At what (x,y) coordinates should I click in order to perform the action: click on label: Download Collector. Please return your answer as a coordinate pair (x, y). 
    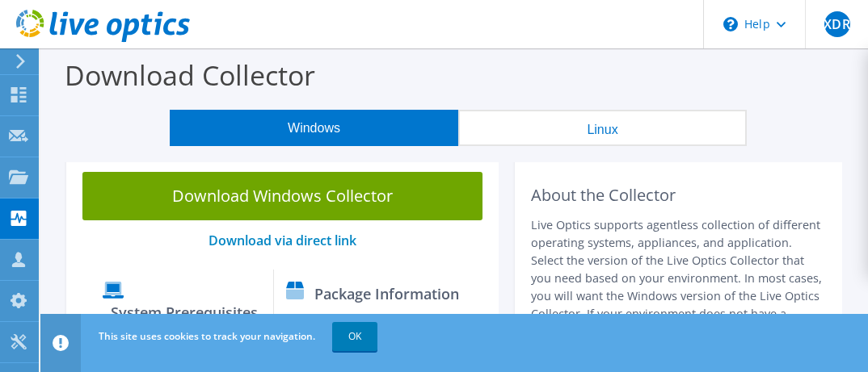
    Looking at the image, I should click on (190, 75).